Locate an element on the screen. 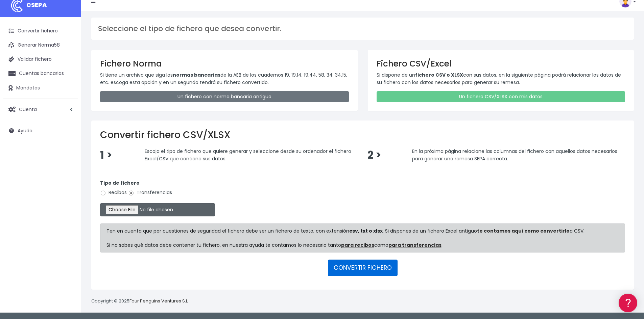  a: Información general is located at coordinates (67, 63).